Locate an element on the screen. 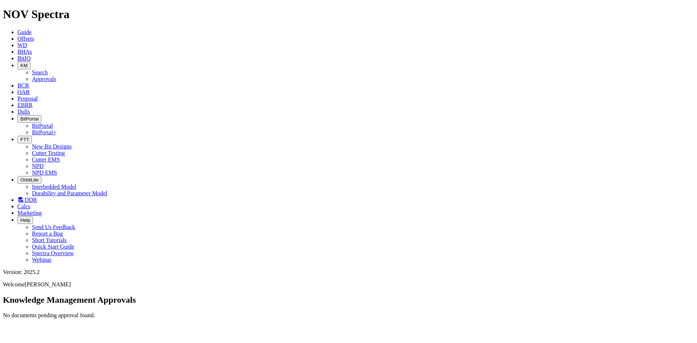 The height and width of the screenshot is (343, 697). a: BitPortal+ is located at coordinates (44, 132).